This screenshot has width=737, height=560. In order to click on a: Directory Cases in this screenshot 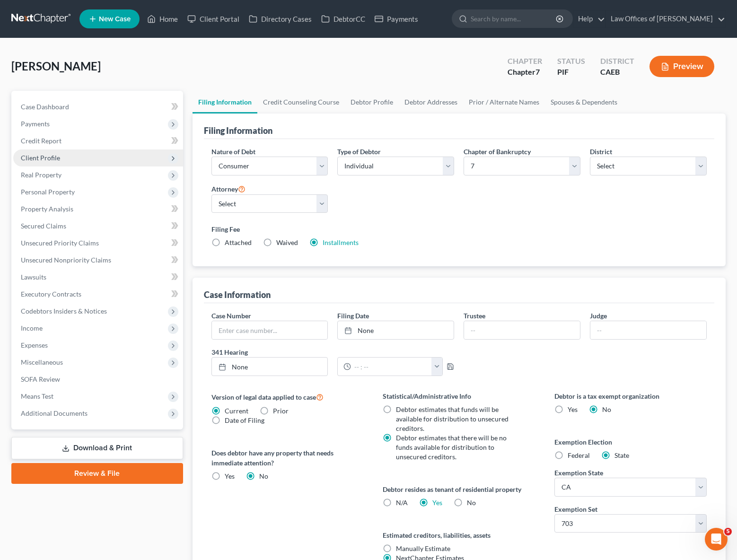, I will do `click(280, 19)`.